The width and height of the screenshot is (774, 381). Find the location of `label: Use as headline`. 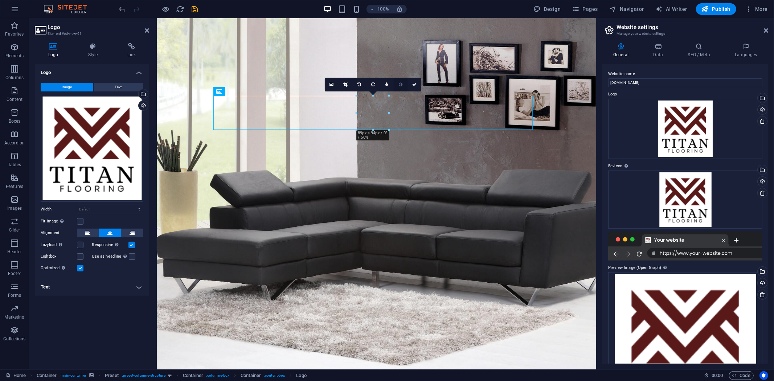

label: Use as headline is located at coordinates (110, 256).